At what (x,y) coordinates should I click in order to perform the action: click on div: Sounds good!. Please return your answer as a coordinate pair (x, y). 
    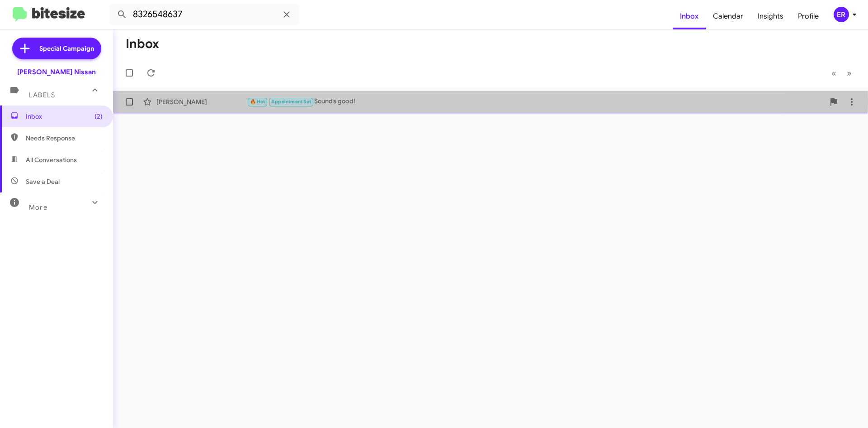
    Looking at the image, I should click on (536, 101).